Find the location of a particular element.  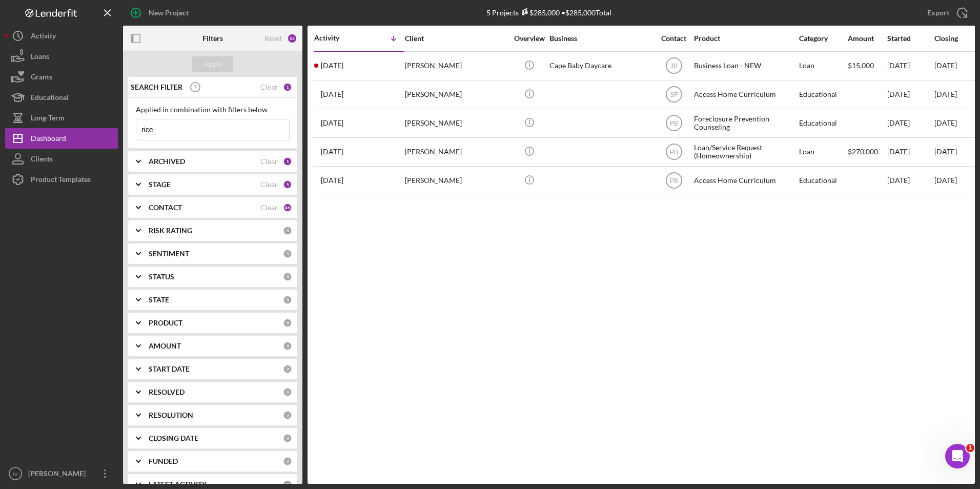

div: $285,000 is located at coordinates (539, 13).